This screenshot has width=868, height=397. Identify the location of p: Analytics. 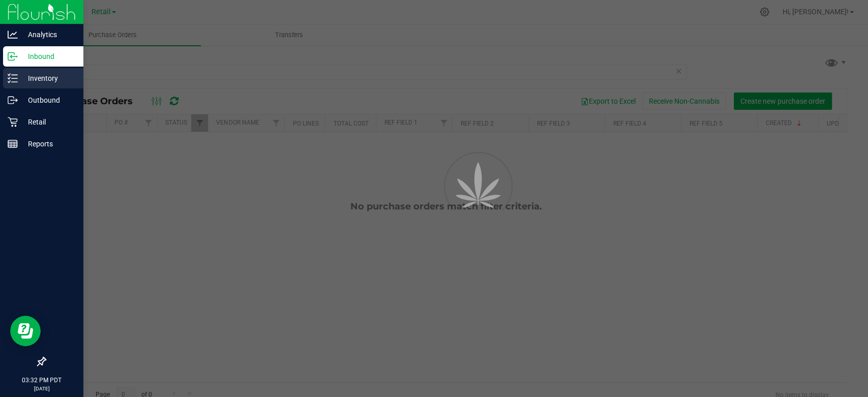
(49, 34).